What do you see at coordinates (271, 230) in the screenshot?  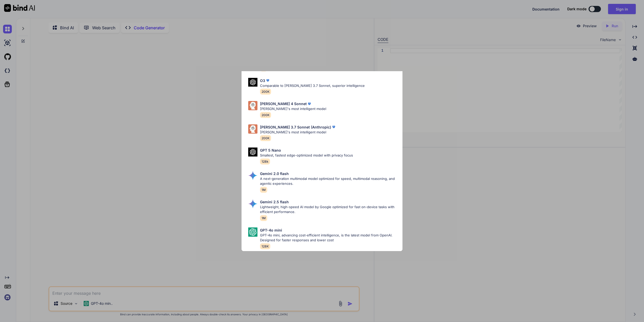 I see `p: GPT-4o mini` at bounding box center [271, 230].